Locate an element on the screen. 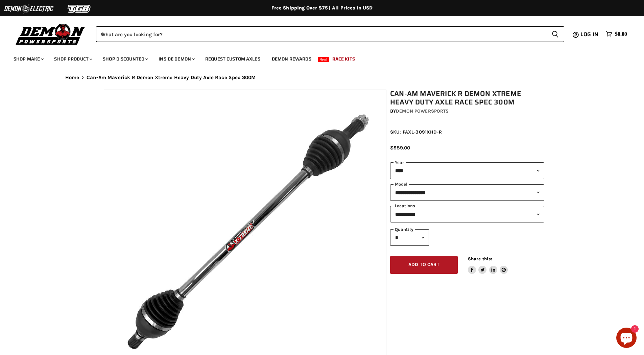  span: New! is located at coordinates (323, 59).